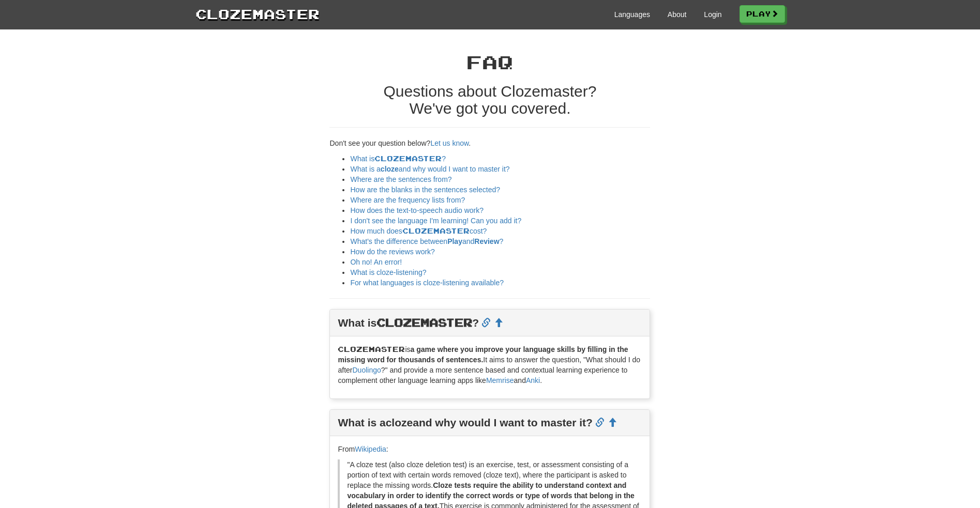 The image size is (980, 508). I want to click on a: How much doesClozemastercost?, so click(419, 231).